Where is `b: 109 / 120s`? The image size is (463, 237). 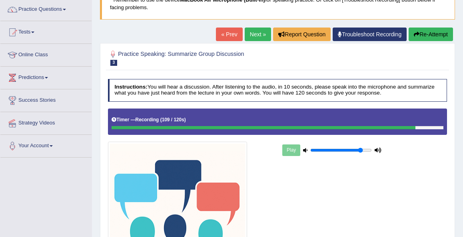
b: 109 / 120s is located at coordinates (173, 120).